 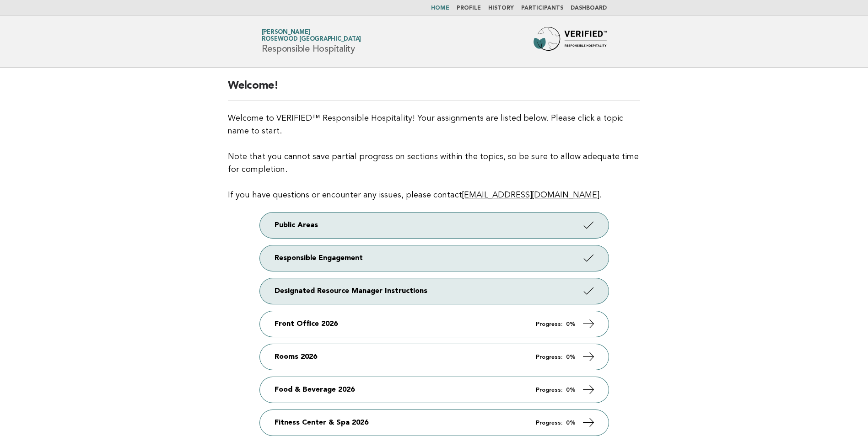 I want to click on a: Profile, so click(x=468, y=8).